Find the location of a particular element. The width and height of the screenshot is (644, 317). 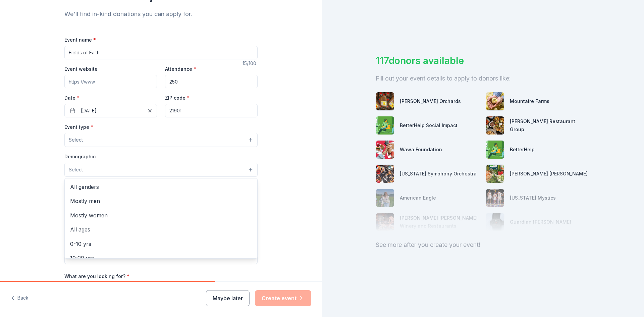

span: All ages is located at coordinates (161, 229).